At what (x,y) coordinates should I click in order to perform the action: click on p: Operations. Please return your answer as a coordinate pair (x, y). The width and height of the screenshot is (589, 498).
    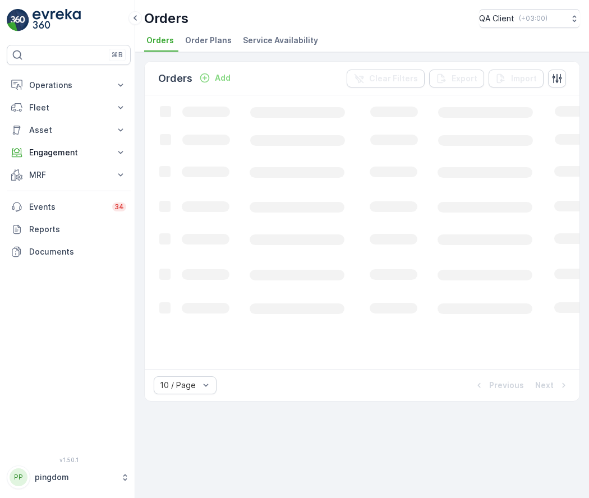
    Looking at the image, I should click on (68, 85).